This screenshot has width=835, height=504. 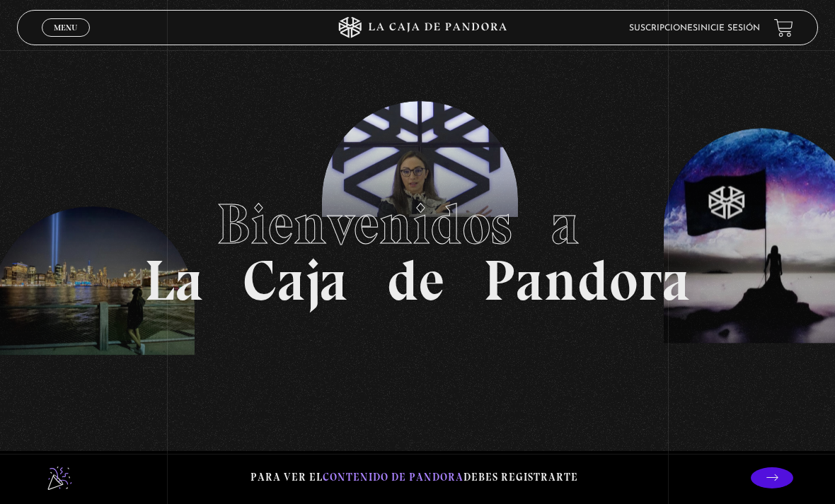 I want to click on a: View your shopping cart, so click(x=783, y=27).